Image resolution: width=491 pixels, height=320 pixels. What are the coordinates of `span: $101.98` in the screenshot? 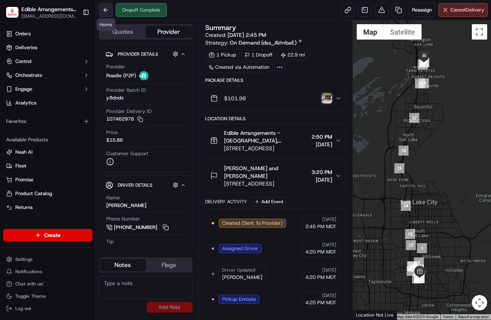 It's located at (235, 98).